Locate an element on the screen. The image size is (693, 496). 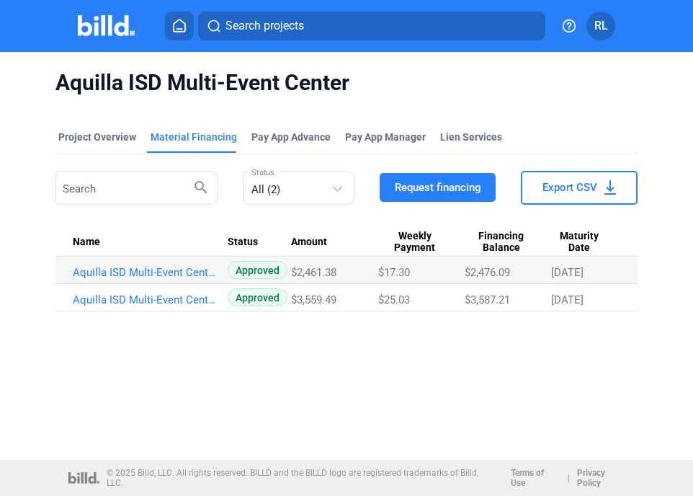
a: Aquilla ISD Multi-Event Center_MF_1 is located at coordinates (146, 300).